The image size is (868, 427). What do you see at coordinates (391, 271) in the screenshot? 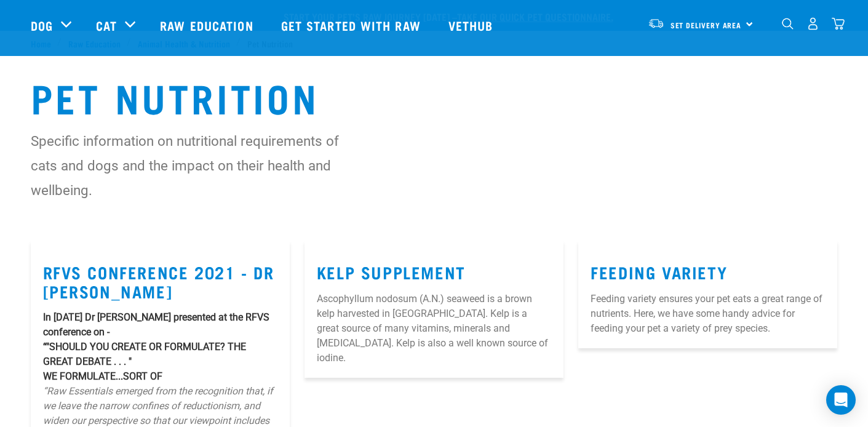
I see `a: Kelp Supplement` at bounding box center [391, 271].